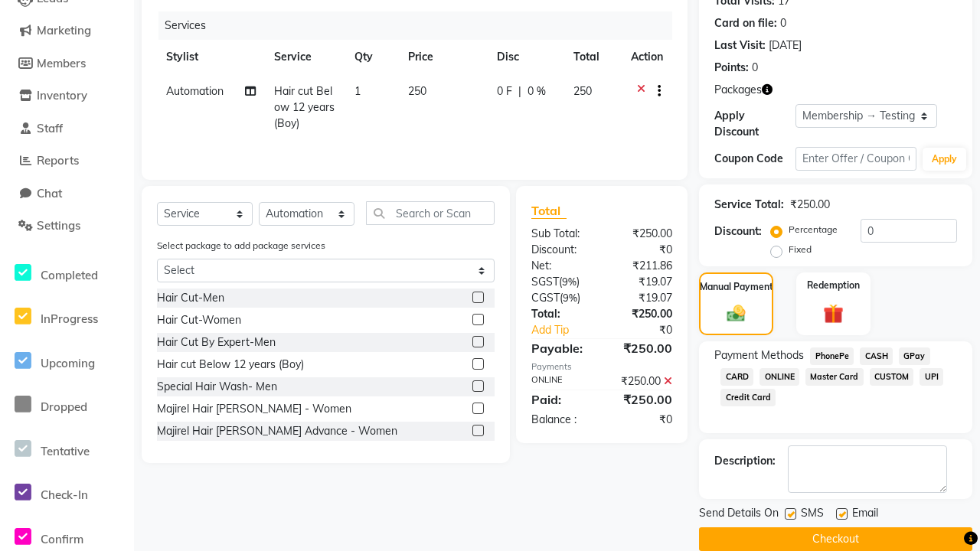  Describe the element at coordinates (191, 298) in the screenshot. I see `div: Hair Cut-Men` at that location.